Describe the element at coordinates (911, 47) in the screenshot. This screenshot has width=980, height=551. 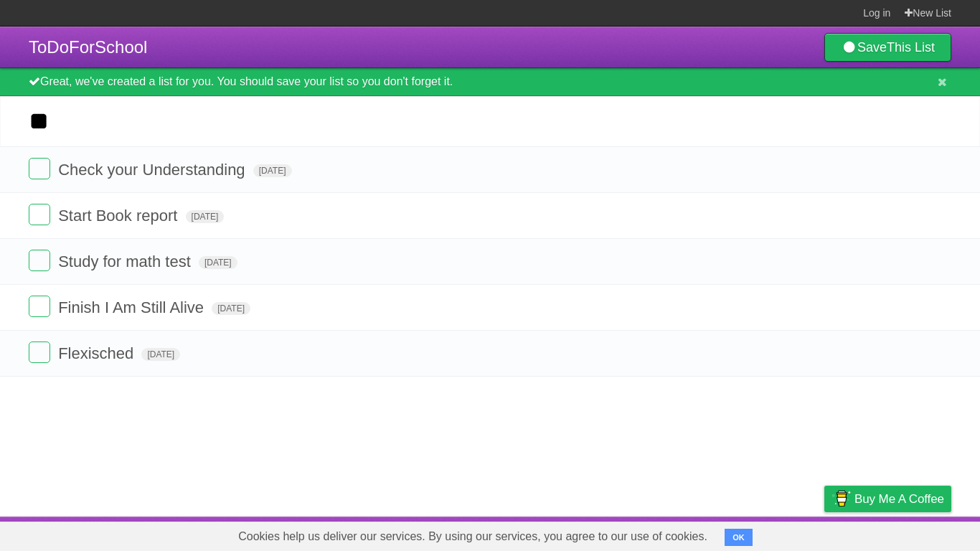
I see `b: This List` at that location.